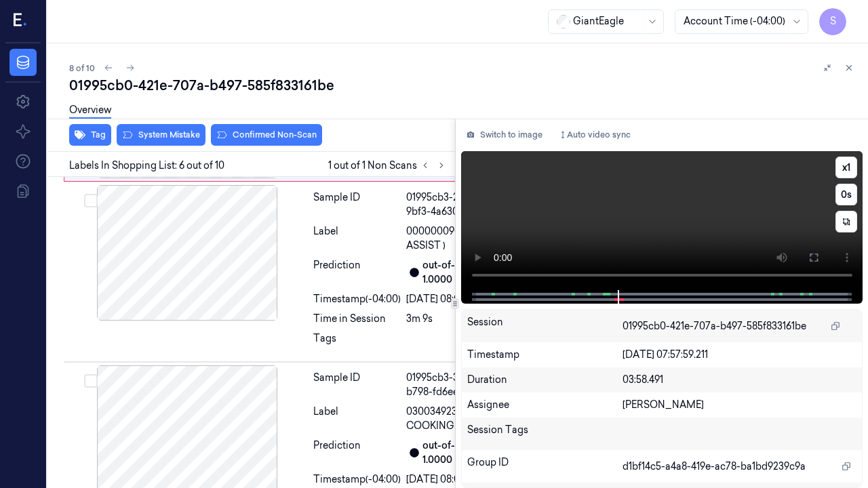  I want to click on div: 01995cb3-2572-7847-9bf3-4a6308f2ab0b, so click(461, 204).